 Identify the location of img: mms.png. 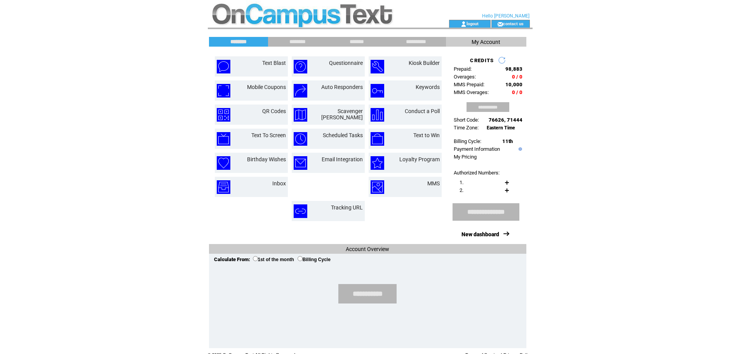
(377, 187).